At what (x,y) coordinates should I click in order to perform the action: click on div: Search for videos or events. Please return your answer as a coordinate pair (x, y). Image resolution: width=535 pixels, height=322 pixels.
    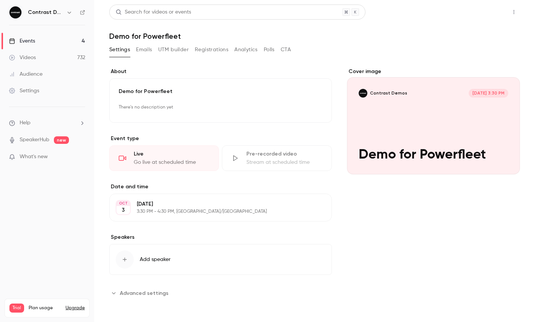
    Looking at the image, I should click on (153, 12).